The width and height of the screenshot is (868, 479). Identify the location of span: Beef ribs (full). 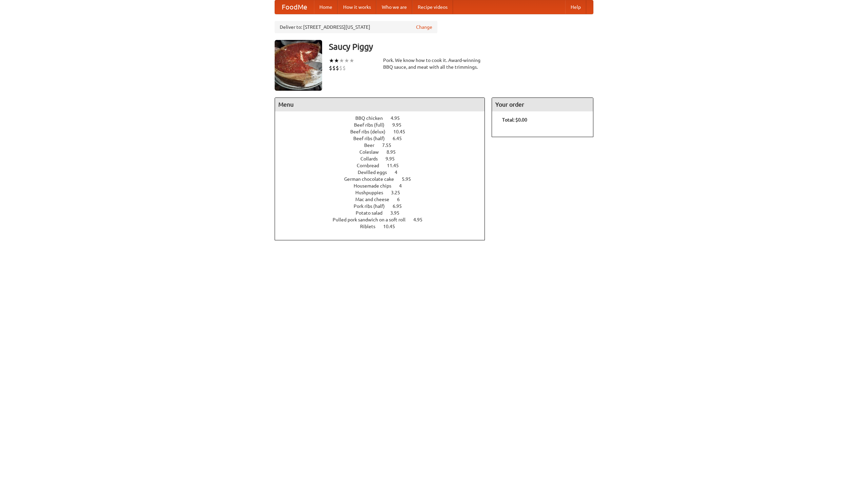
(373, 125).